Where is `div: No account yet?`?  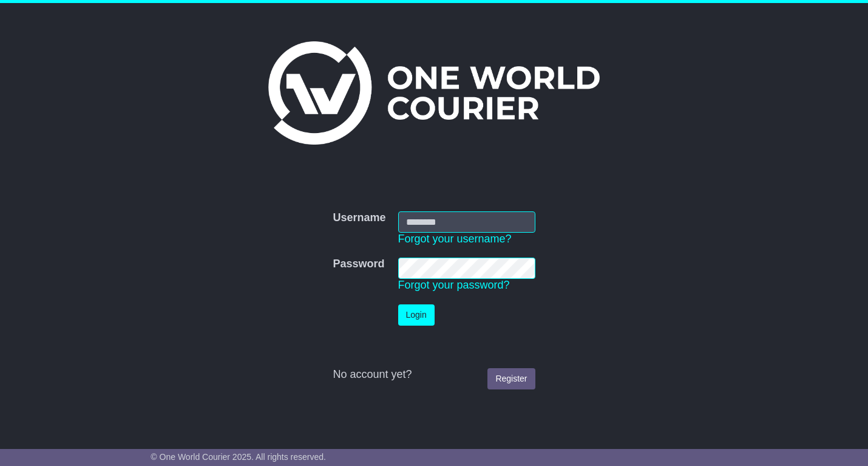
div: No account yet? is located at coordinates (433, 375).